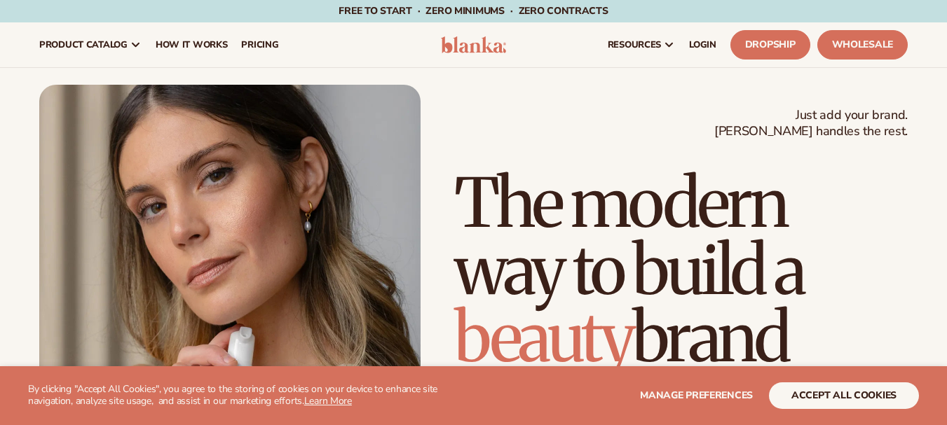 The width and height of the screenshot is (947, 425). What do you see at coordinates (844, 396) in the screenshot?
I see `button: accept all cookies` at bounding box center [844, 396].